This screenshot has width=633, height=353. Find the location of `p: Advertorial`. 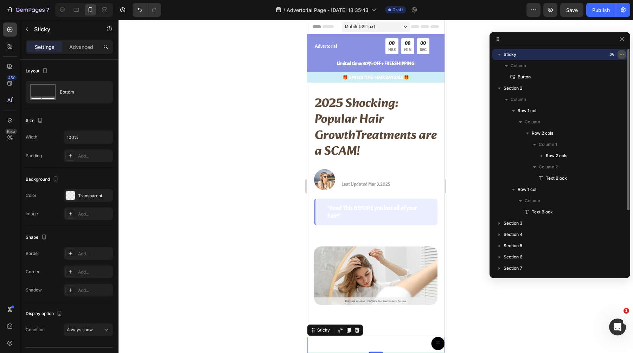

p: Advertorial is located at coordinates (37, 26).